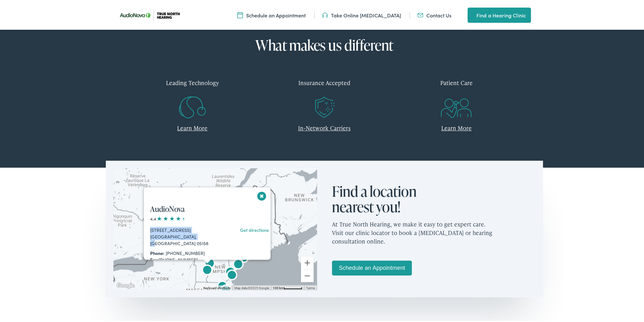  What do you see at coordinates (278, 287) in the screenshot?
I see `span: 100 km` at bounding box center [278, 287].